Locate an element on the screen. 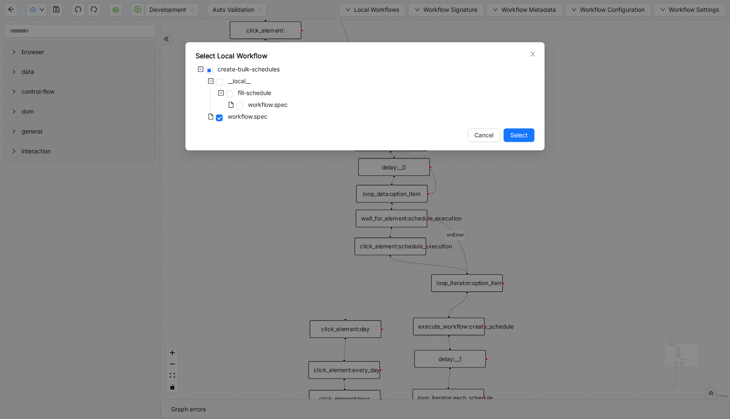 This screenshot has width=730, height=419. span: Select is located at coordinates (519, 135).